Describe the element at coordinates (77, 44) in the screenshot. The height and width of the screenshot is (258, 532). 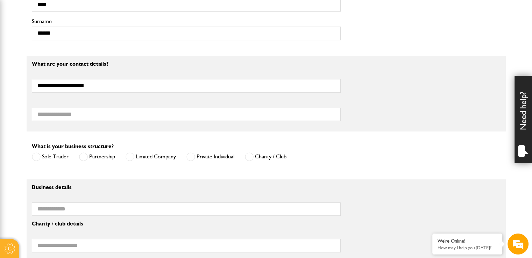
I see `div: Chat with us now` at that location.